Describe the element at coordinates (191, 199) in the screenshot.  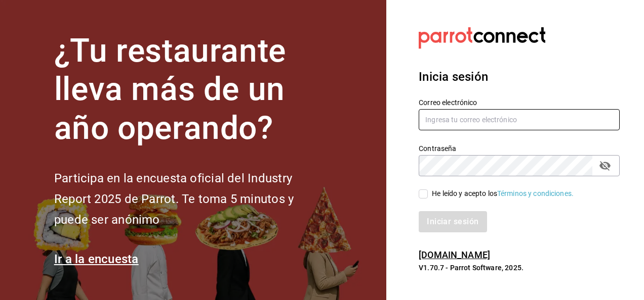
I see `h2: Participa en la encuesta oficial del Industry Report 2025 de Parrot. Te toma 5 minutos y puede se...` at that location.